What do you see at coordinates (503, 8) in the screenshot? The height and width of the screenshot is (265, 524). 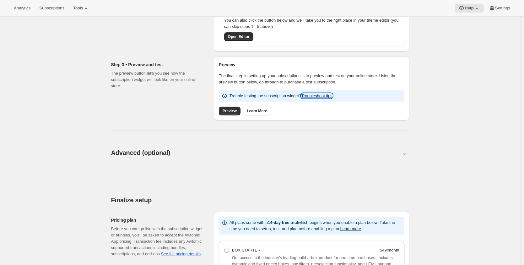 I see `span: Settings` at bounding box center [503, 8].